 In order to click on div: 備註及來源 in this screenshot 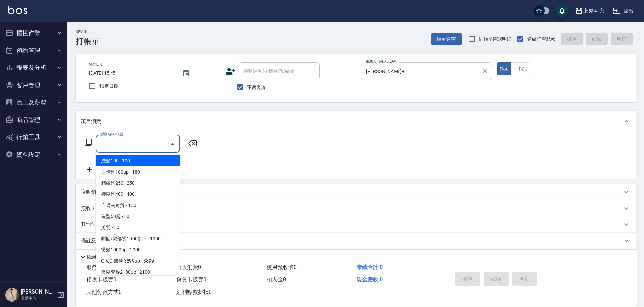, I will do `click(355, 240)`.